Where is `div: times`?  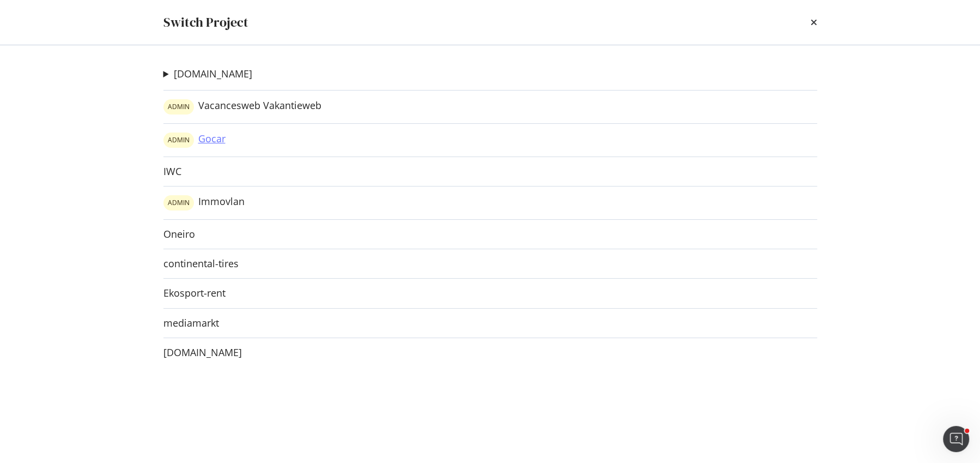 div: times is located at coordinates (814, 23).